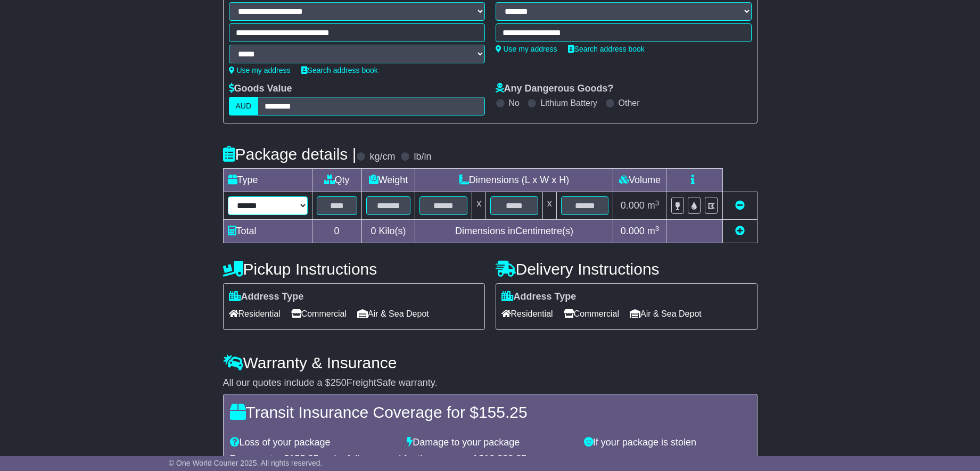 The width and height of the screenshot is (980, 471). What do you see at coordinates (268, 180) in the screenshot?
I see `td: Type` at bounding box center [268, 180].